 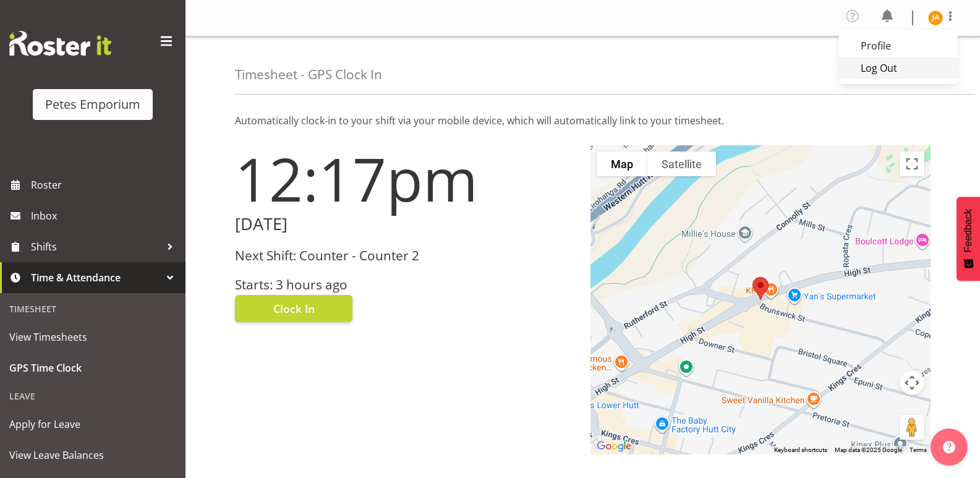 What do you see at coordinates (294, 309) in the screenshot?
I see `span: Clock In` at bounding box center [294, 309].